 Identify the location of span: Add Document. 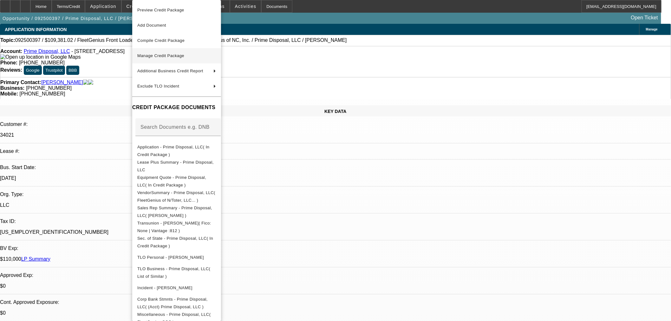
(151, 25).